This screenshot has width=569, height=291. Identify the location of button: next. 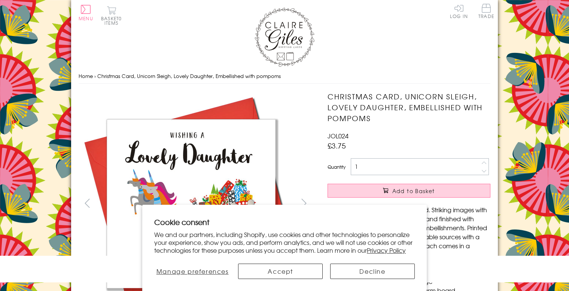
(304, 203).